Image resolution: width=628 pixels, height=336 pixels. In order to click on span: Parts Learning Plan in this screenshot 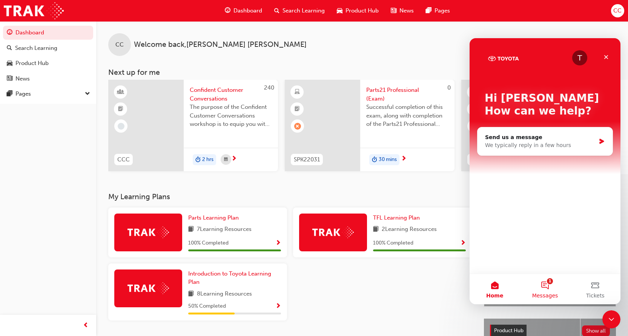, I will do `click(214, 217)`.